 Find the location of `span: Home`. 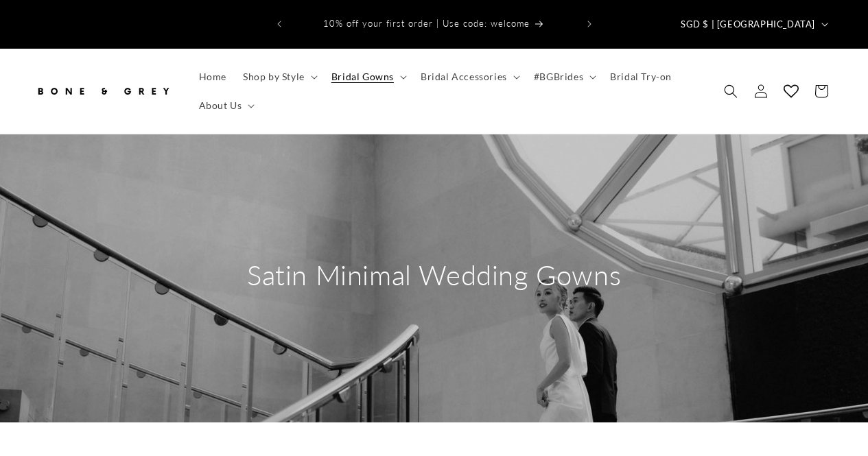

span: Home is located at coordinates (213, 77).